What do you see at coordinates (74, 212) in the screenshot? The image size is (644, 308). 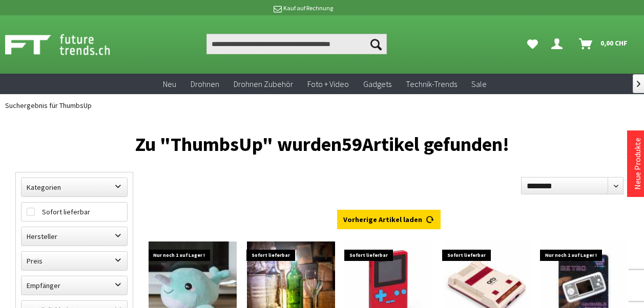 I see `label: Sofort lieferbar` at bounding box center [74, 212].